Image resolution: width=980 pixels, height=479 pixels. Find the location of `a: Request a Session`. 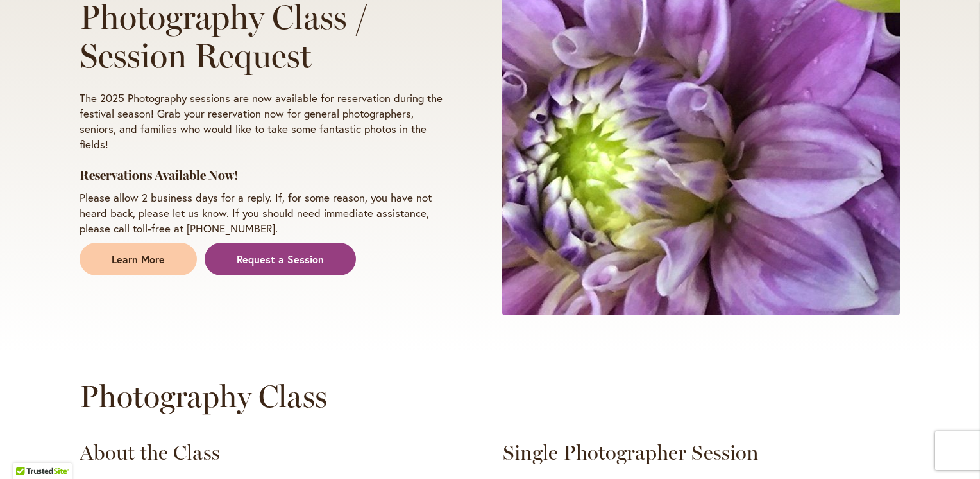

a: Request a Session is located at coordinates (281, 259).